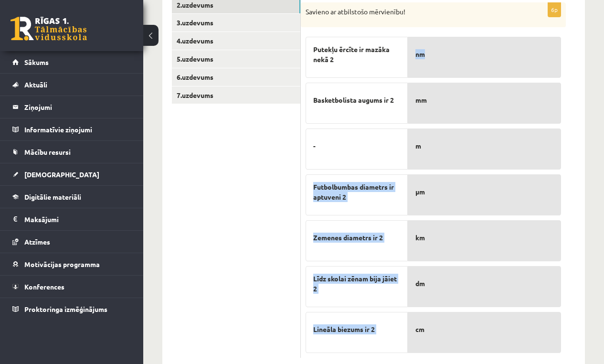 Image resolution: width=604 pixels, height=364 pixels. I want to click on a: Proktoringa izmēģinājums, so click(72, 309).